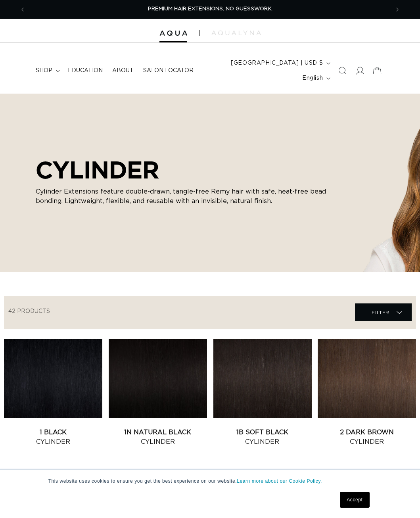 Image resolution: width=420 pixels, height=518 pixels. Describe the element at coordinates (210, 481) in the screenshot. I see `p: This website uses cookies to ensure you get the best experience on our website.` at that location.